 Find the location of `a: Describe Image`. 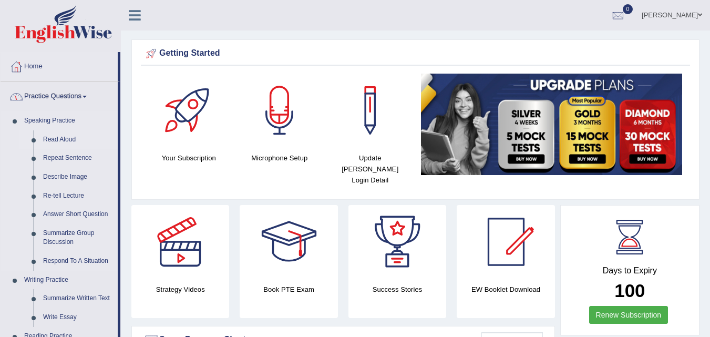

a: Describe Image is located at coordinates (78, 177).